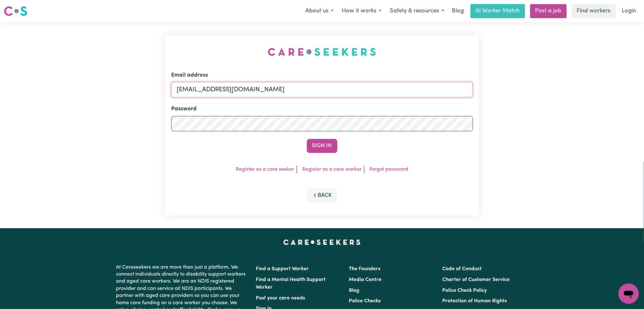 This screenshot has width=644, height=309. I want to click on button: Safety & resources, so click(417, 11).